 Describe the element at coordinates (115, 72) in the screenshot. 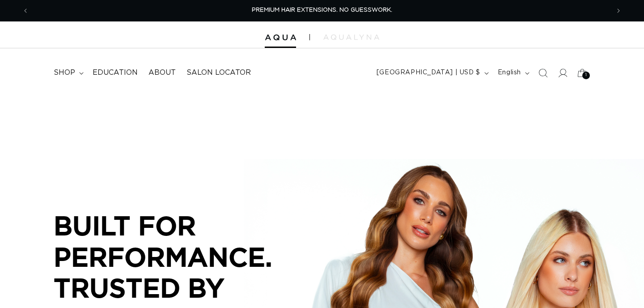

I see `a: Education` at that location.